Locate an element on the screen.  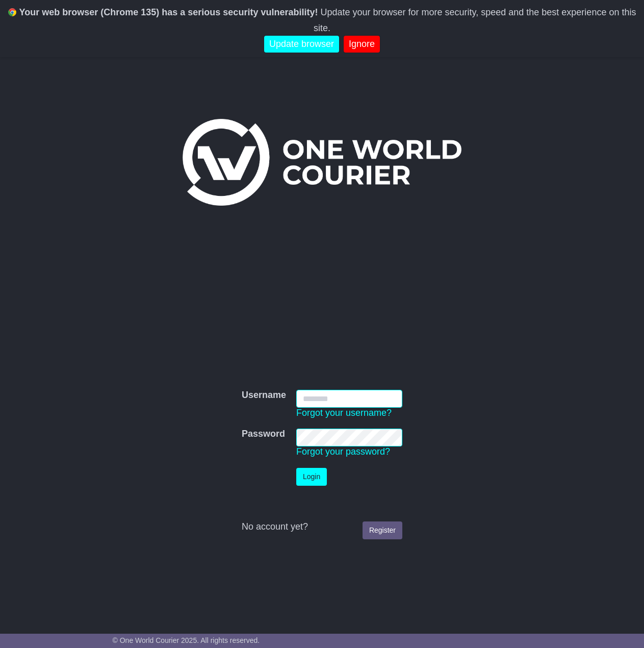
span: Update your browser for more security, speed and the best experience on this site. is located at coordinates (475, 20).